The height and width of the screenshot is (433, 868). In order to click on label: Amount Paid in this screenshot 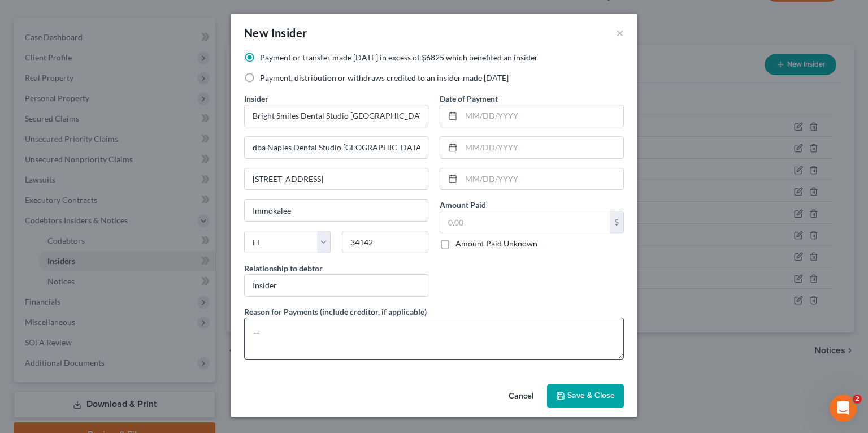, I will do `click(463, 205)`.